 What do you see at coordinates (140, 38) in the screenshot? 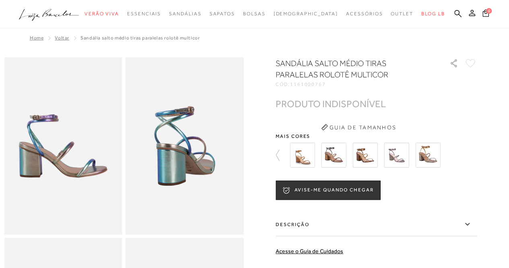
I see `span: Sandália salto médio tiras paralelas rolotê multicor` at bounding box center [140, 38].